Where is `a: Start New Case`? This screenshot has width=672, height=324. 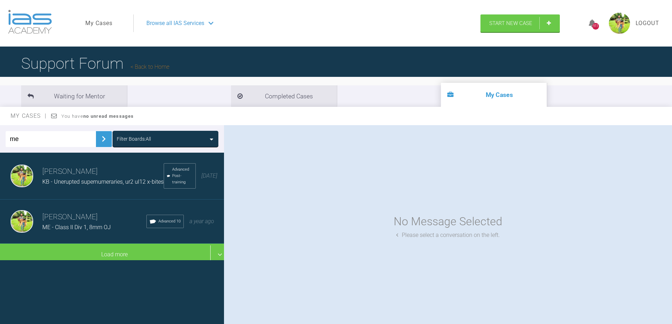 a: Start New Case is located at coordinates (520, 23).